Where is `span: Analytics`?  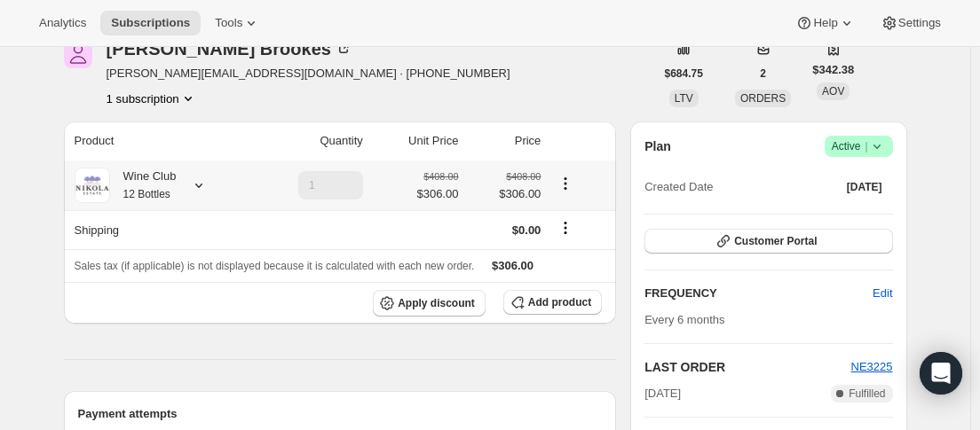
span: Analytics is located at coordinates (62, 23).